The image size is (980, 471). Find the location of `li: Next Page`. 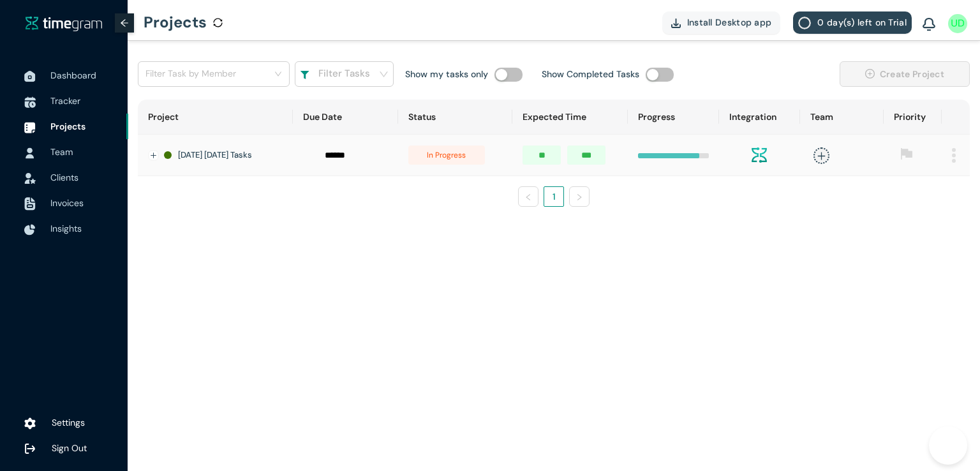

li: Next Page is located at coordinates (580, 197).